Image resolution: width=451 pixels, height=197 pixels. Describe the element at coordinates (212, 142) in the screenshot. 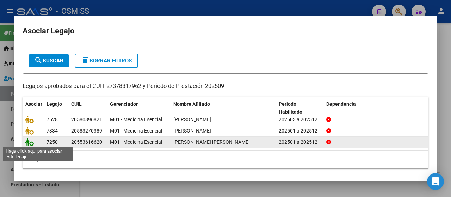

I see `span: YBALO ESTEBAN BAUTISTA` at that location.